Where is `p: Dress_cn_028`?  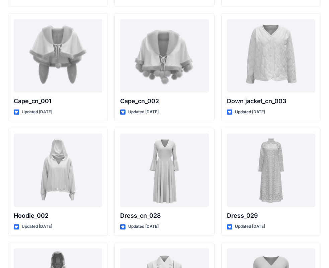 p: Dress_cn_028 is located at coordinates (164, 216).